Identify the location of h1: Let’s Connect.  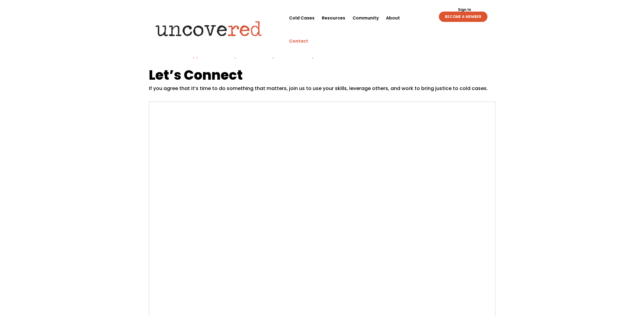
(322, 76).